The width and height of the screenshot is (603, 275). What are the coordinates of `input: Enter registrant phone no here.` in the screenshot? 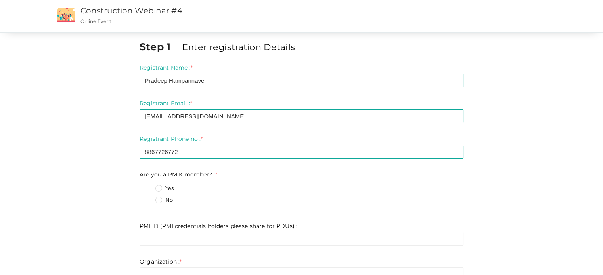 It's located at (301, 152).